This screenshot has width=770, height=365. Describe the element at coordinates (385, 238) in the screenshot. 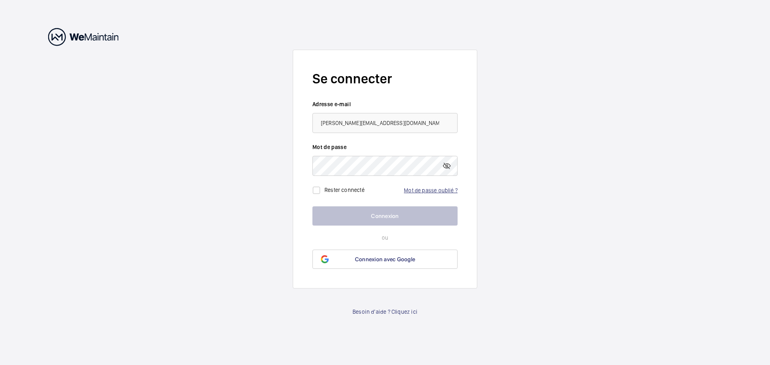

I see `p: ou` at that location.